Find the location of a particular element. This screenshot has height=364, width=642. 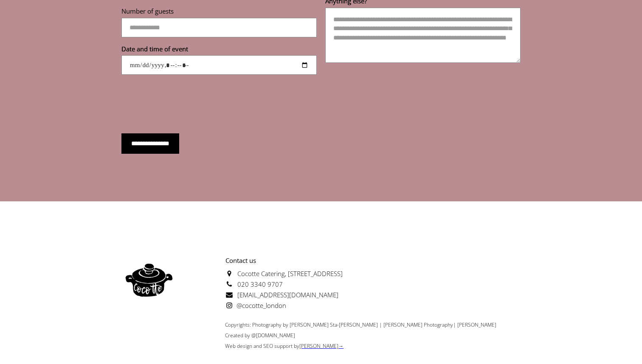

span: @cocotte_london is located at coordinates (255, 305).